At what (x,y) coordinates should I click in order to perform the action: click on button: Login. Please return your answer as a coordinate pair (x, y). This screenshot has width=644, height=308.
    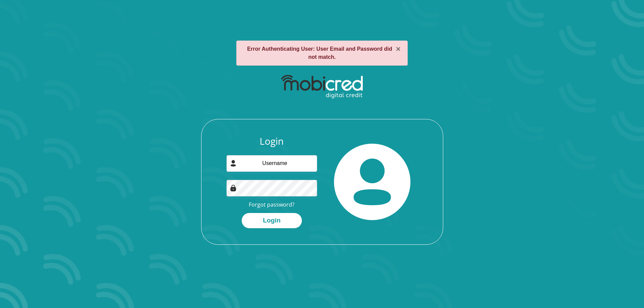
    Looking at the image, I should click on (272, 220).